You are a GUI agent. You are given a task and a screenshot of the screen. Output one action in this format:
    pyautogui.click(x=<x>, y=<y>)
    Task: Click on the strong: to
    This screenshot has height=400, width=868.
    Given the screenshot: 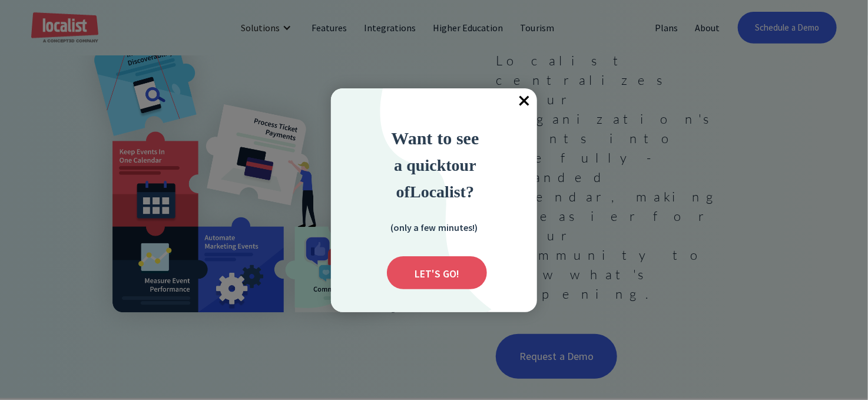 What is the action you would take?
    pyautogui.click(x=452, y=165)
    